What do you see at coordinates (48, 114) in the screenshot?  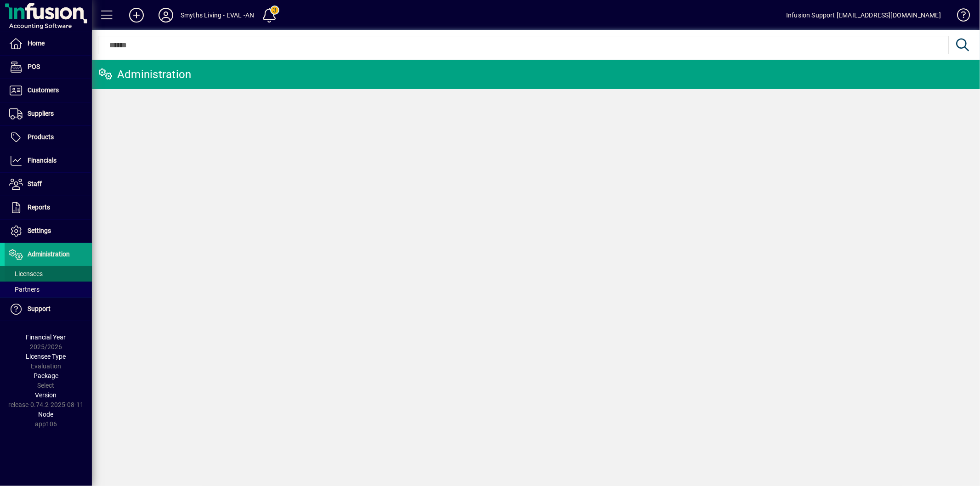 I see `a: Suppliers` at bounding box center [48, 114].